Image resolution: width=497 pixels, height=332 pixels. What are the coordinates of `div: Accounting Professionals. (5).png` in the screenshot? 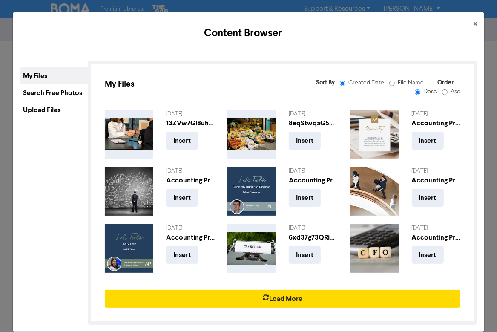 It's located at (190, 180).